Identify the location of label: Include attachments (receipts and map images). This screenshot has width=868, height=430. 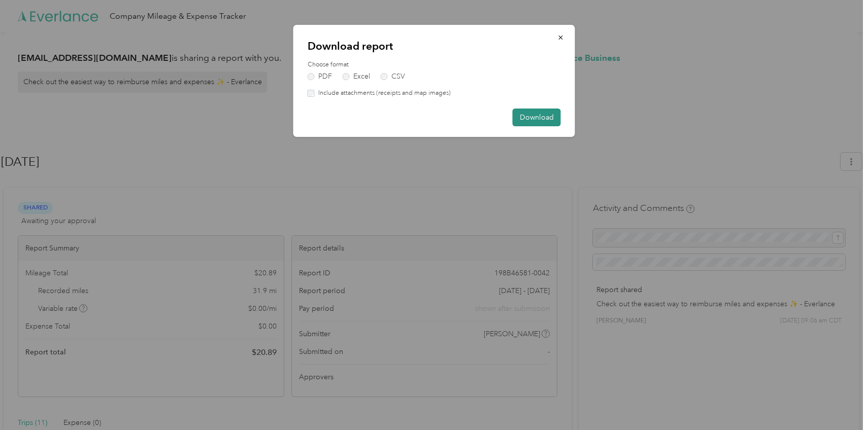
(383, 93).